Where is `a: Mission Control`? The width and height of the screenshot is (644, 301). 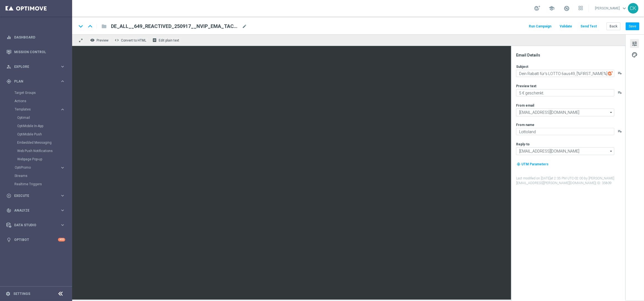 a: Mission Control is located at coordinates (39, 52).